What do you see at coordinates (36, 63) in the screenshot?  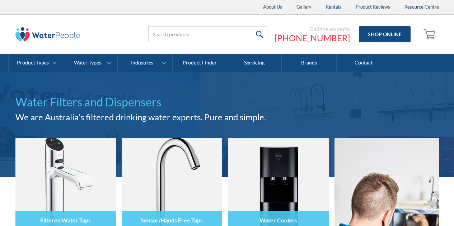 I see `a: Product Types` at bounding box center [36, 63].